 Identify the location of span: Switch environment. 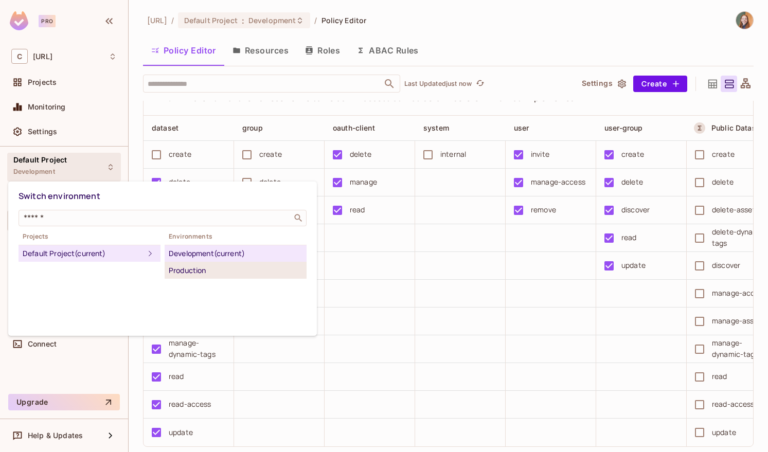
(59, 196).